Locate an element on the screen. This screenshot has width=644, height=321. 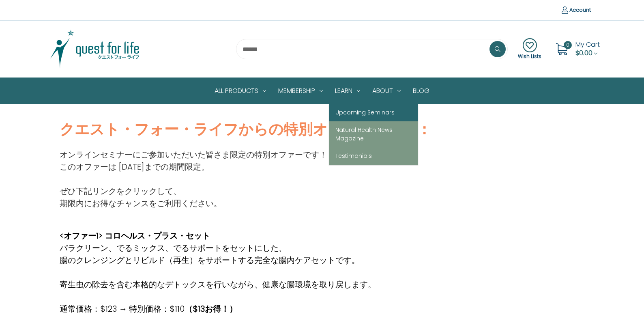
p: 寄生虫の除去を含む本格的なデトックスを行いながら、健康な腸環境を取り戻します。 is located at coordinates (218, 285).